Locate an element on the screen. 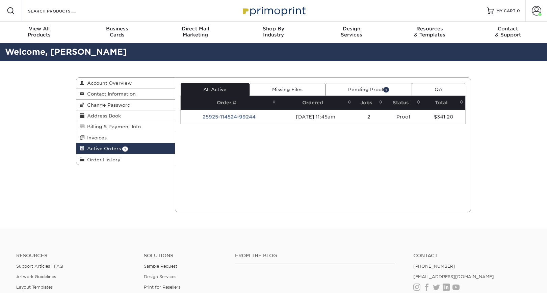  th: Ordered is located at coordinates (315, 103).